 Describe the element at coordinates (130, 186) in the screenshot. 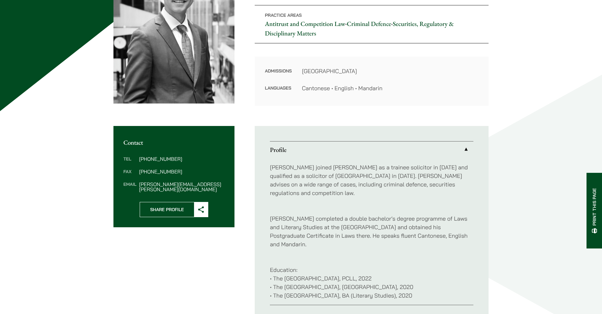

I see `dt: Email` at that location.